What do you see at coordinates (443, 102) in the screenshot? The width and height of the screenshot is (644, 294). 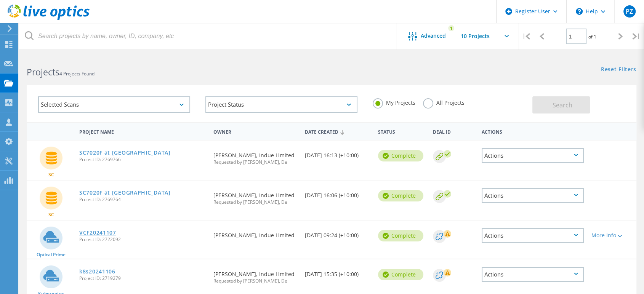 I see `label: All Projects` at bounding box center [443, 102].